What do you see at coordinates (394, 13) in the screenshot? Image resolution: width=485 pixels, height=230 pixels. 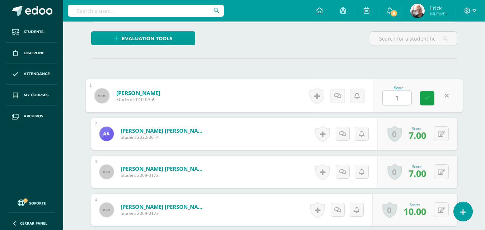 I see `span: 6` at bounding box center [394, 13].